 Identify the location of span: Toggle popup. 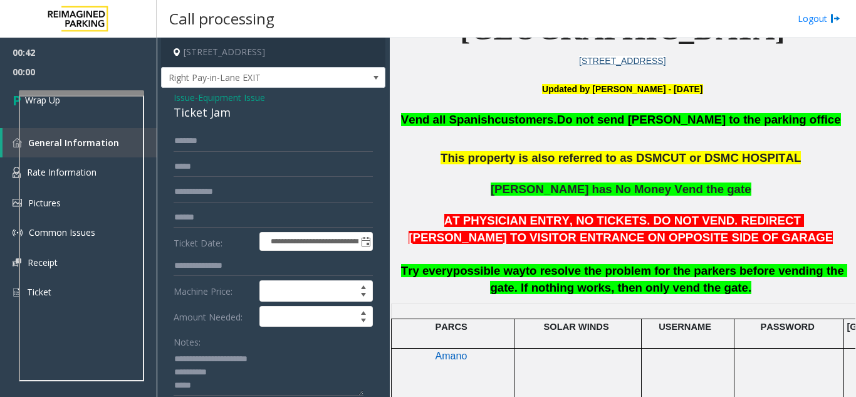
(365, 241).